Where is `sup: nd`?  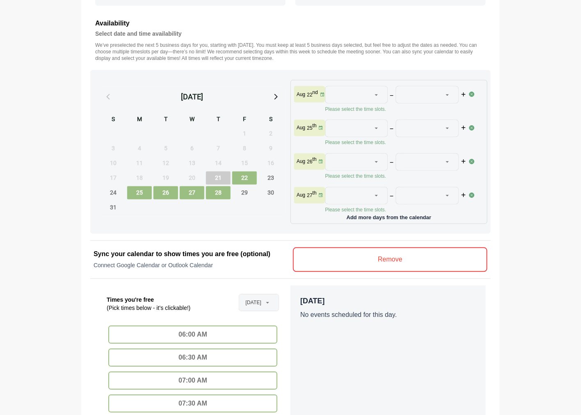 sup: nd is located at coordinates (315, 92).